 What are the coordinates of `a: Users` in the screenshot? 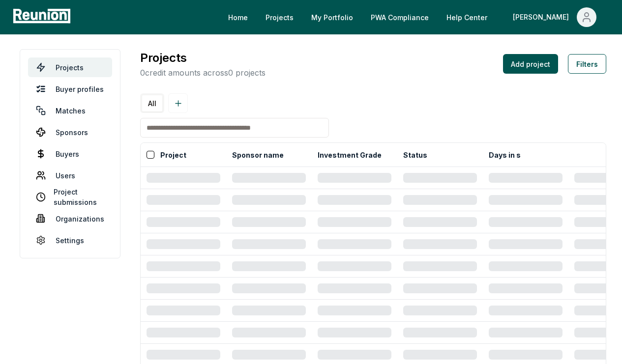 It's located at (70, 175).